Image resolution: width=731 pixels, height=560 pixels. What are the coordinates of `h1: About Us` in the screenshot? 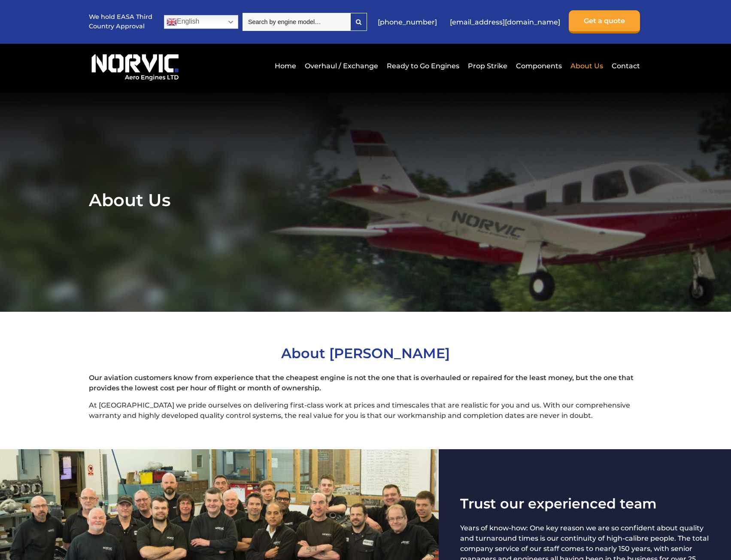 It's located at (366, 199).